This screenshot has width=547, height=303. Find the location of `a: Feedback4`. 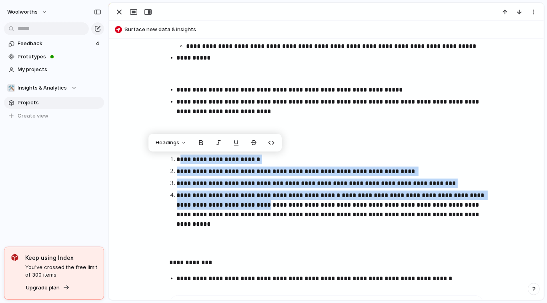

a: Feedback4 is located at coordinates (54, 44).